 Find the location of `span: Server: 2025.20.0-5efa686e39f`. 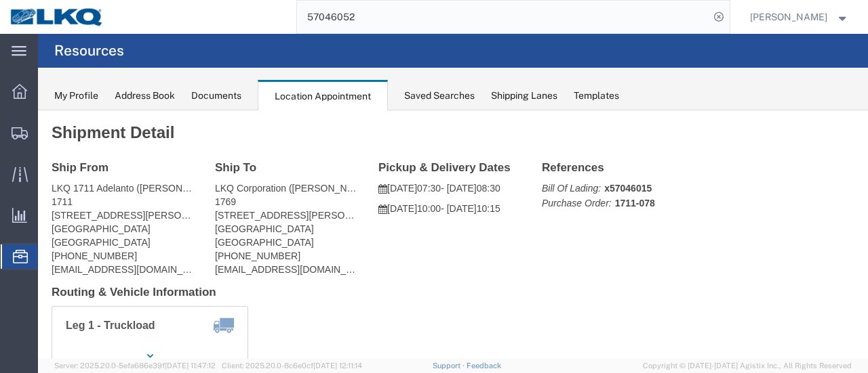

span: Server: 2025.20.0-5efa686e39f is located at coordinates (135, 366).